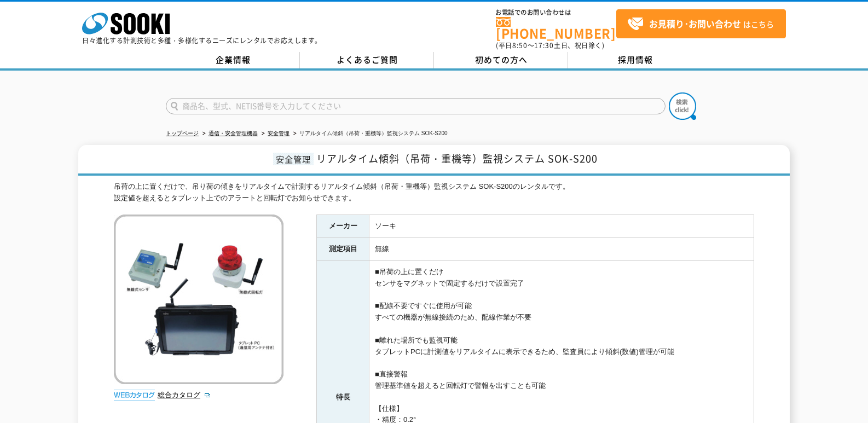 The height and width of the screenshot is (423, 868). What do you see at coordinates (701, 24) in the screenshot?
I see `a: お見積り･お問い合わせはこちら` at bounding box center [701, 24].